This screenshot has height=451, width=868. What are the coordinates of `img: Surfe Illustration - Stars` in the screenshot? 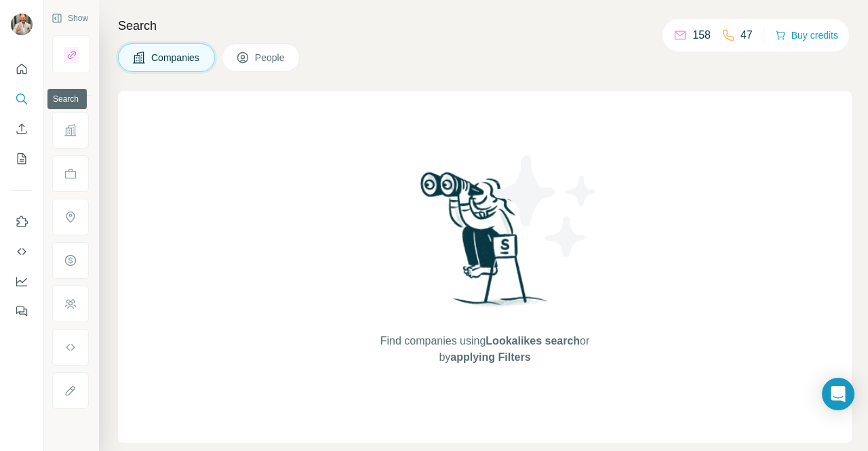 It's located at (546, 206).